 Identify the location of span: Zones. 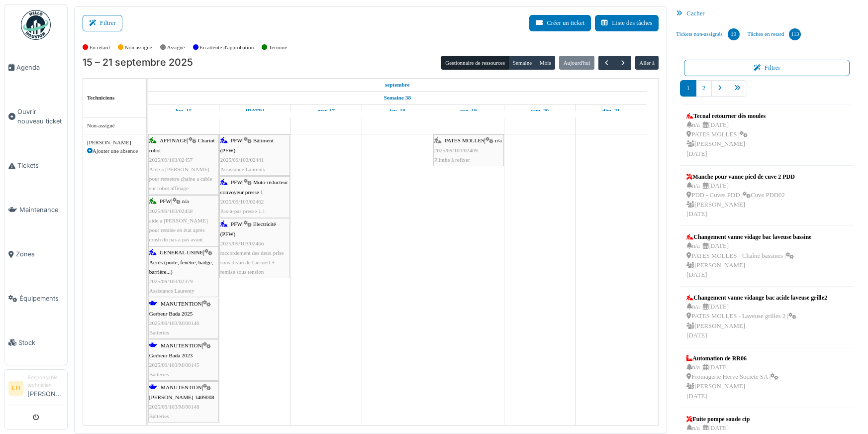
(39, 254).